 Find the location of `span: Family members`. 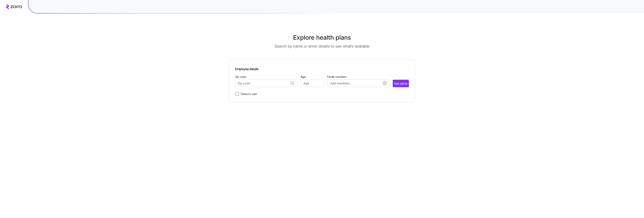

span: Family members is located at coordinates (358, 77).